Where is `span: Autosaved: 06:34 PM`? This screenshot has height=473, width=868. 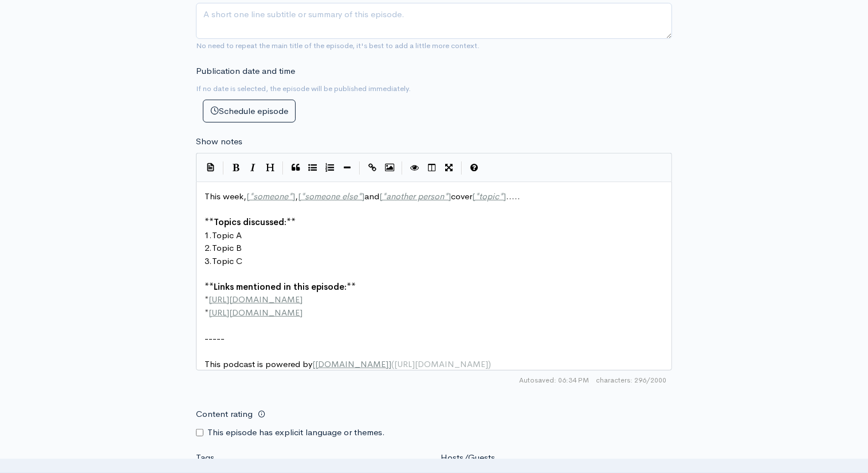 span: Autosaved: 06:34 PM is located at coordinates (554, 380).